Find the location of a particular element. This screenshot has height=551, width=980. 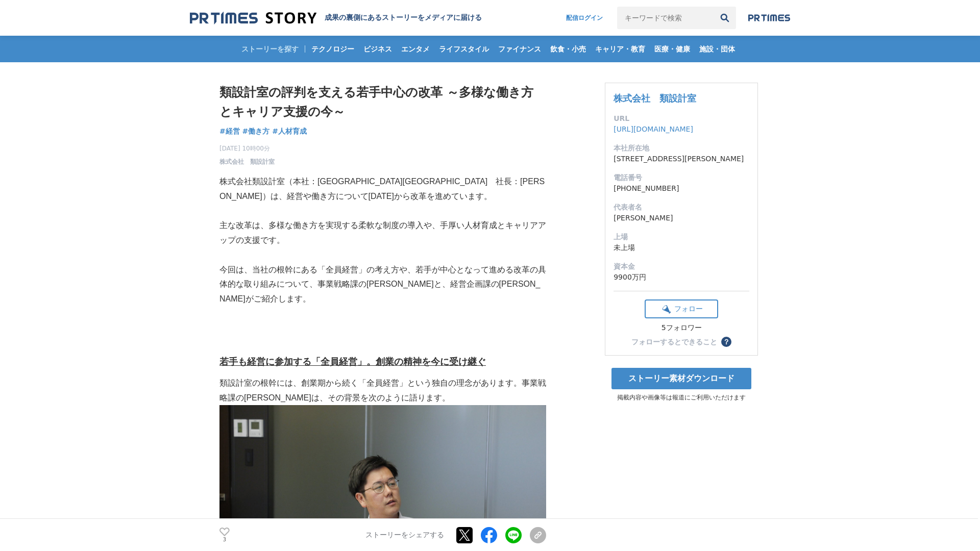

a: #経営 is located at coordinates (230, 131).